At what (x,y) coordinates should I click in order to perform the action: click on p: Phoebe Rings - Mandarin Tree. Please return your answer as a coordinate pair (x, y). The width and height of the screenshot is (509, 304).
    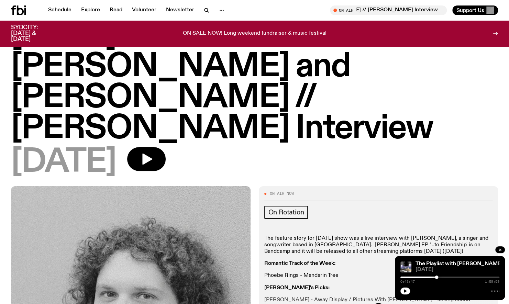
    Looking at the image, I should click on (379, 276).